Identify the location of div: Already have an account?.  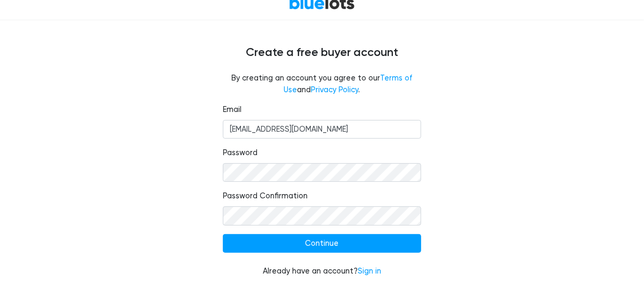
(322, 271).